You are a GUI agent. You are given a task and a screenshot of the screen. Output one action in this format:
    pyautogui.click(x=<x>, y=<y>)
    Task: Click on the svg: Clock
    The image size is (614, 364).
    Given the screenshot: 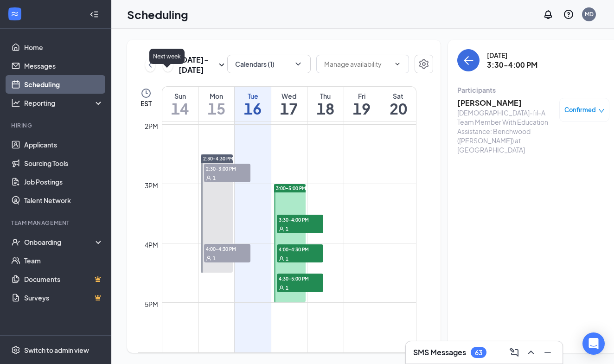 What is the action you would take?
    pyautogui.click(x=146, y=93)
    